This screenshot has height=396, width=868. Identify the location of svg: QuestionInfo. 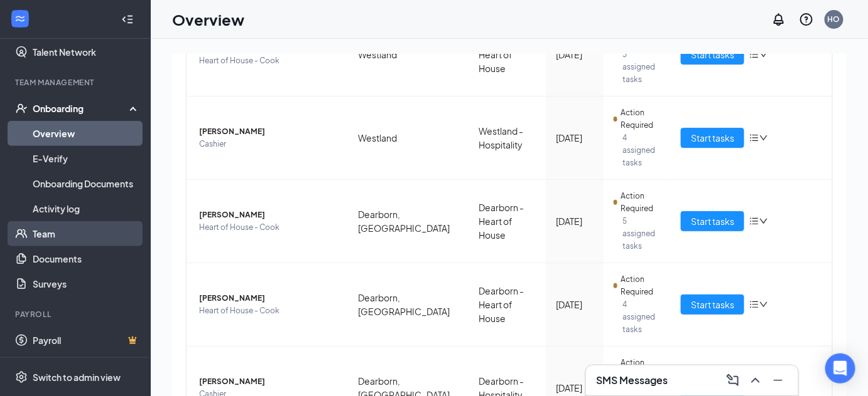
(807, 20).